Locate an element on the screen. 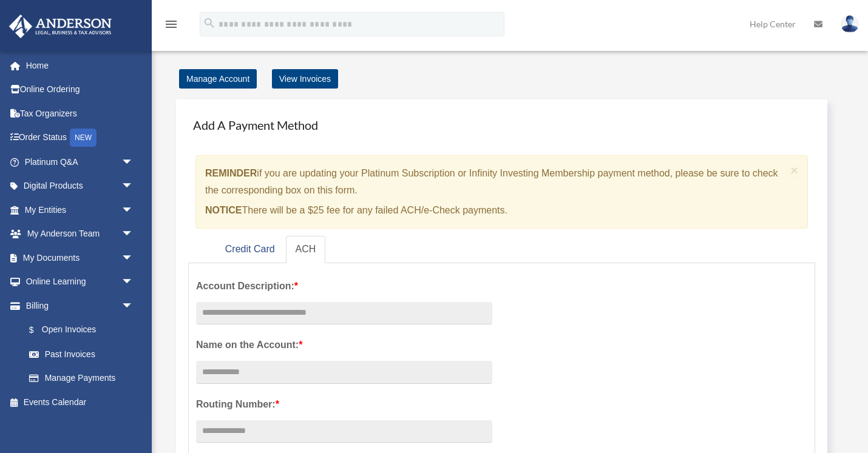 This screenshot has width=868, height=453. a: Manage Payments is located at coordinates (81, 378).